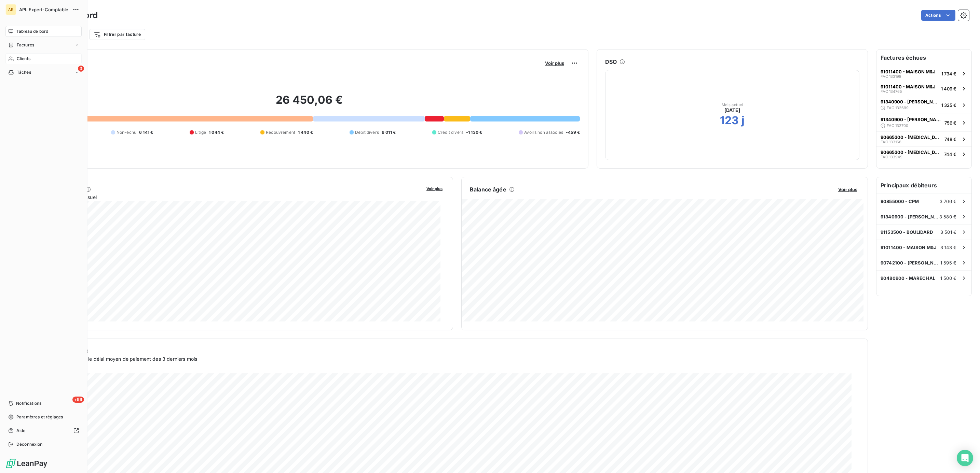 The image size is (980, 473). I want to click on span: 1 500 €, so click(948, 279).